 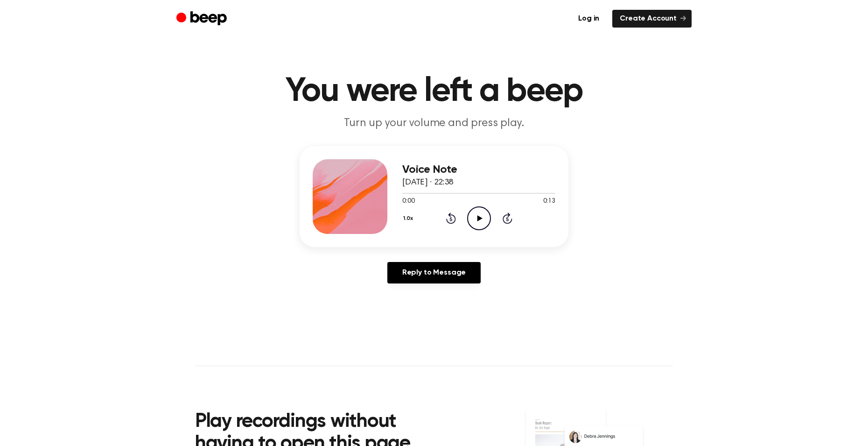 I want to click on h3: Voice Note, so click(x=479, y=170).